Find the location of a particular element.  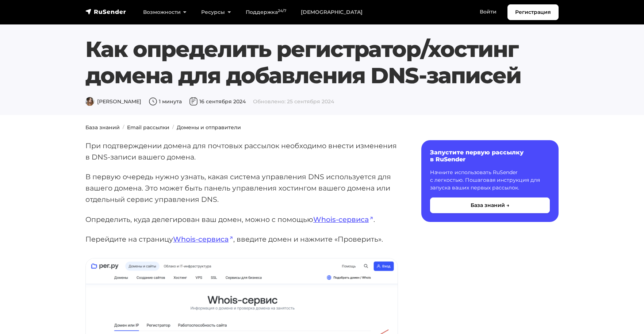

p: Перейдите на страницу , введите домен и нажмите «Проверить». is located at coordinates (242, 239).